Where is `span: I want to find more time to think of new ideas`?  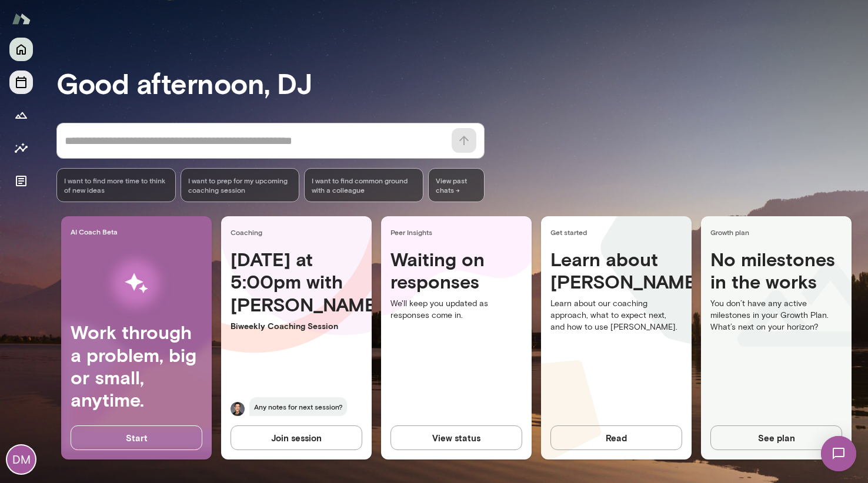
span: I want to find more time to think of new ideas is located at coordinates (116, 185).